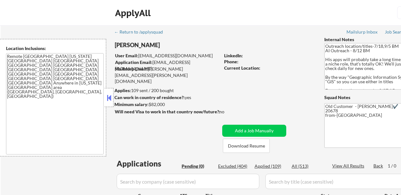  What do you see at coordinates (349, 166) in the screenshot?
I see `div: View All Results` at bounding box center [349, 166].